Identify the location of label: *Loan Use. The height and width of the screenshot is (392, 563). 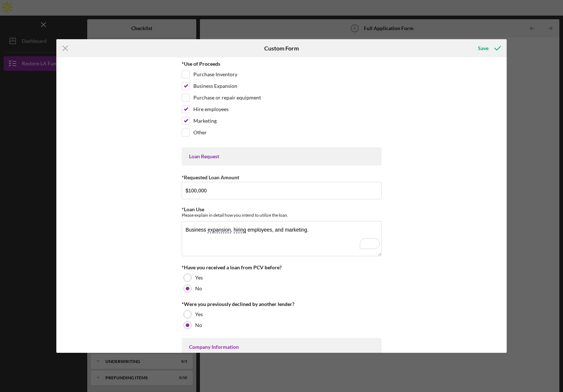
(193, 209).